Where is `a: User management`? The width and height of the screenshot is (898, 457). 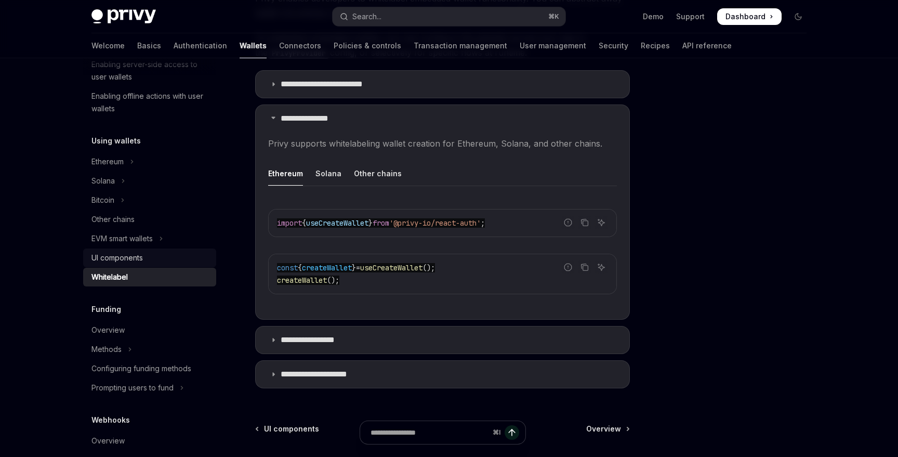
a: User management is located at coordinates (553, 46).